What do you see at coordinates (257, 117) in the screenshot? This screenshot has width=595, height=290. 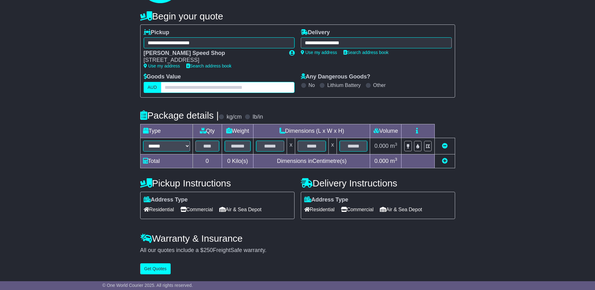 I see `label: lb/in` at bounding box center [257, 117].